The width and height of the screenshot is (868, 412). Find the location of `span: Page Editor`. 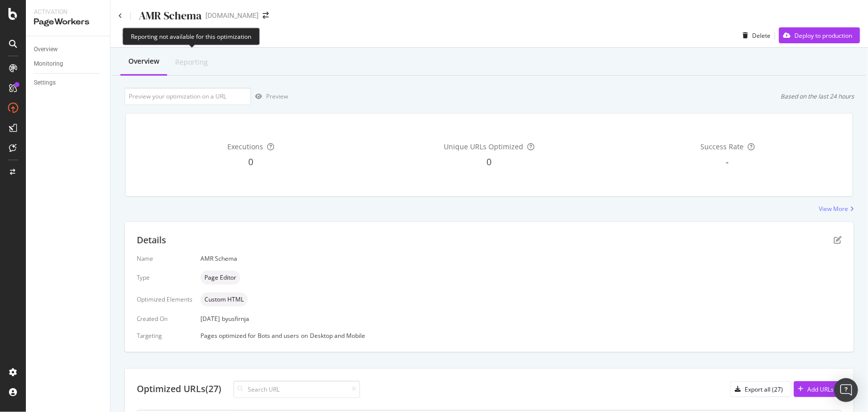

span: Page Editor is located at coordinates (221, 277).